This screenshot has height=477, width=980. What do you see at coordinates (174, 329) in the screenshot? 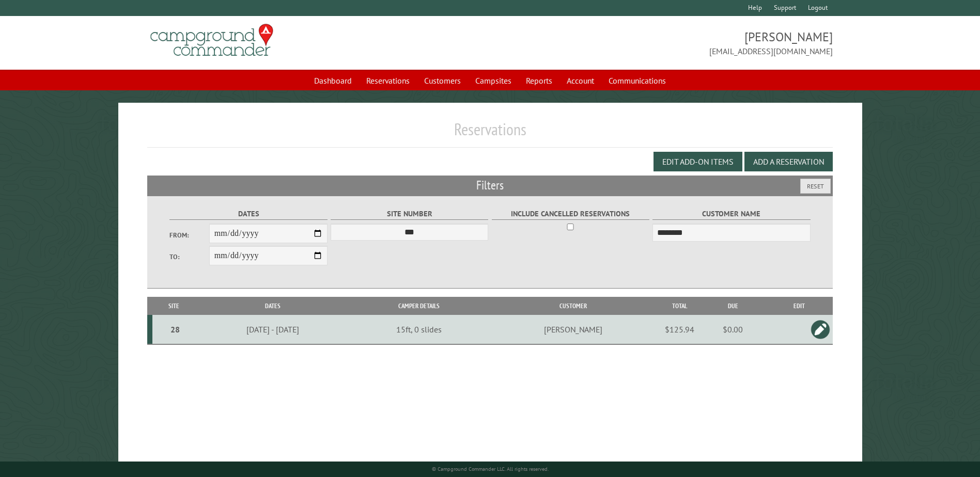
I see `div: 28` at bounding box center [174, 329].